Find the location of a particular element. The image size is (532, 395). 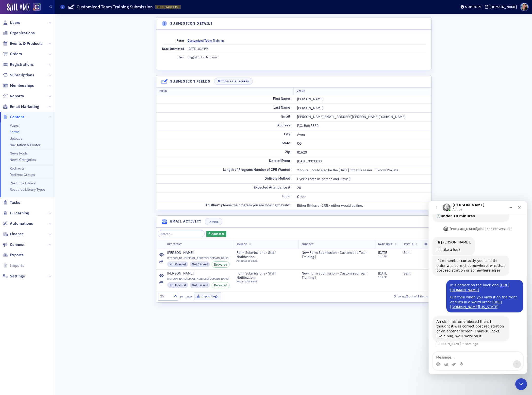

a: View Homepage is located at coordinates (35, 7).